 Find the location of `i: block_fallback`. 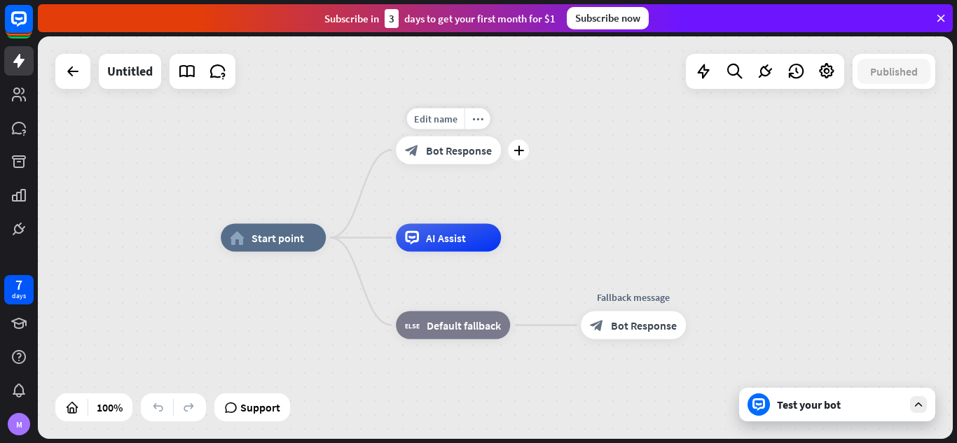

i: block_fallback is located at coordinates (412, 326).